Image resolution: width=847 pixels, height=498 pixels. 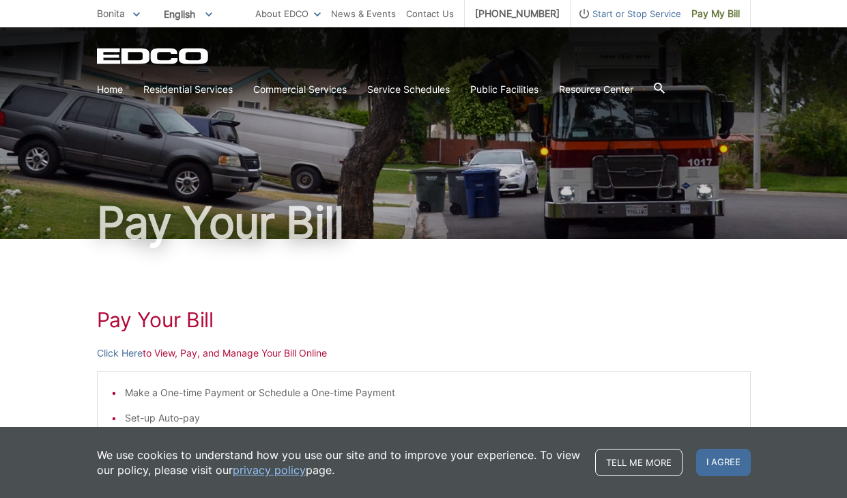 What do you see at coordinates (431, 418) in the screenshot?
I see `li: Set-up Auto-pay` at bounding box center [431, 418].